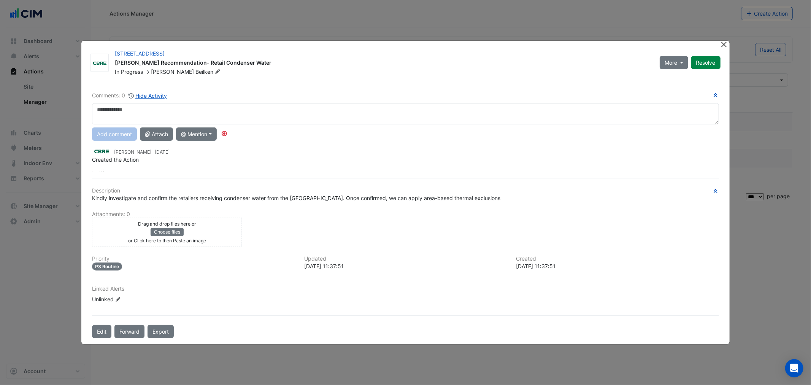 The width and height of the screenshot is (811, 385). What do you see at coordinates (161, 331) in the screenshot?
I see `a: Export` at bounding box center [161, 331].